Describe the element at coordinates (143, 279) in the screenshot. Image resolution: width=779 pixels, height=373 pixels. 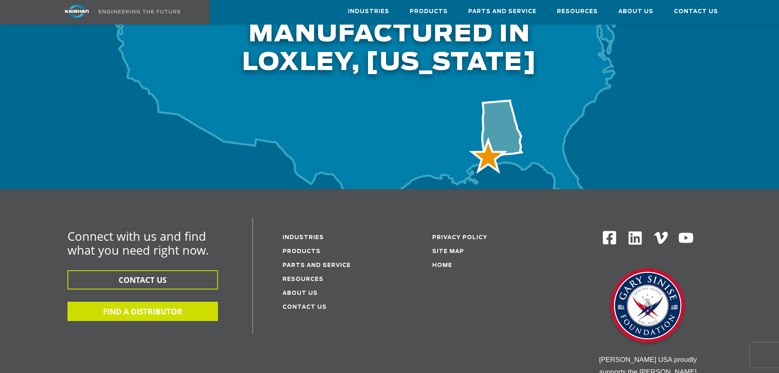
I see `button: CONTACT US` at that location.